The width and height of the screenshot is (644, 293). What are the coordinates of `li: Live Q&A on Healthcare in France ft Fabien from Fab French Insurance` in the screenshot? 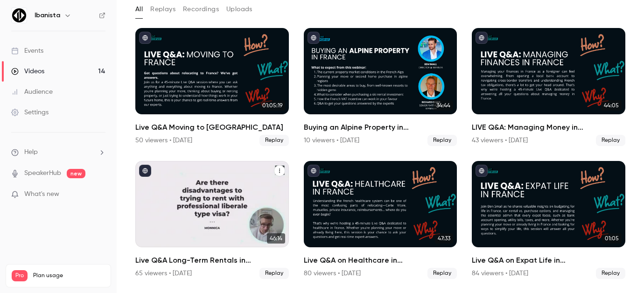 It's located at (380, 220).